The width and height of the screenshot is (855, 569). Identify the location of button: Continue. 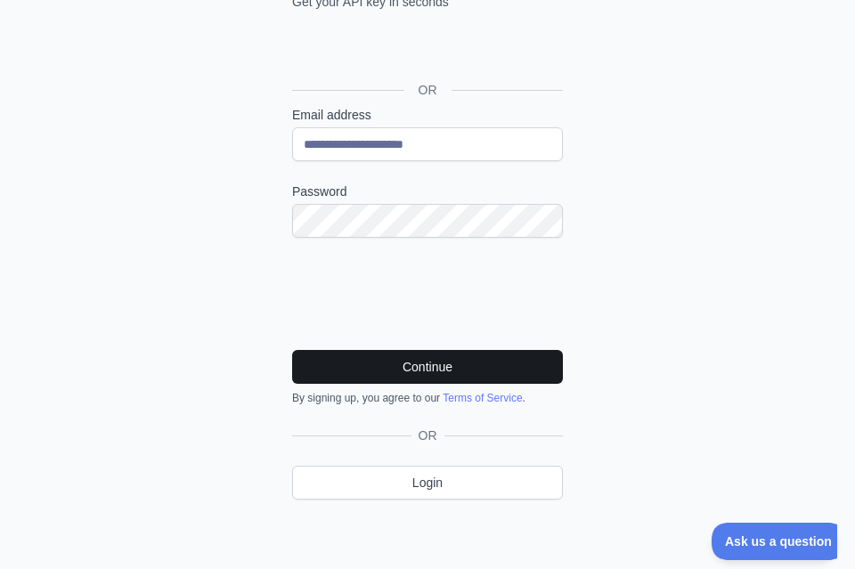
(428, 367).